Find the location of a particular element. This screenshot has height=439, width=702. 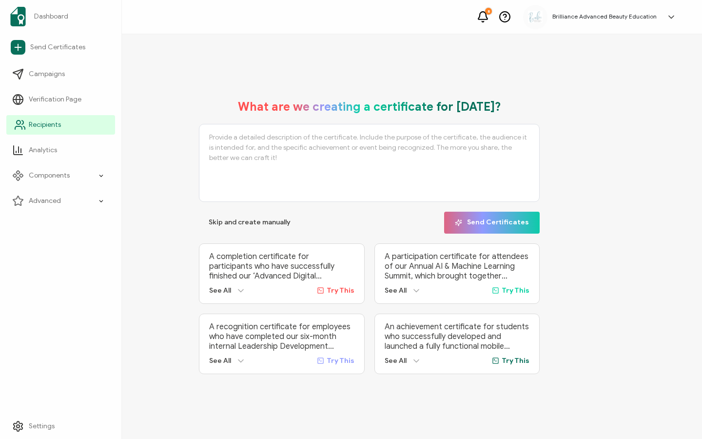

span: Settings is located at coordinates (41, 426).